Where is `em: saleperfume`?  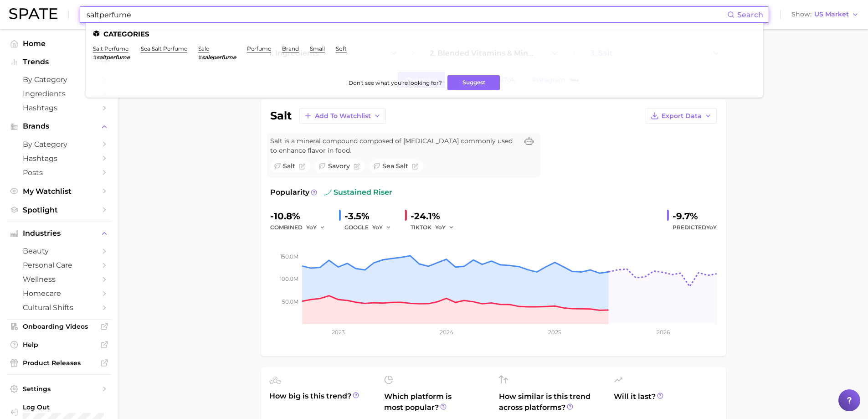 em: saleperfume is located at coordinates (218, 57).